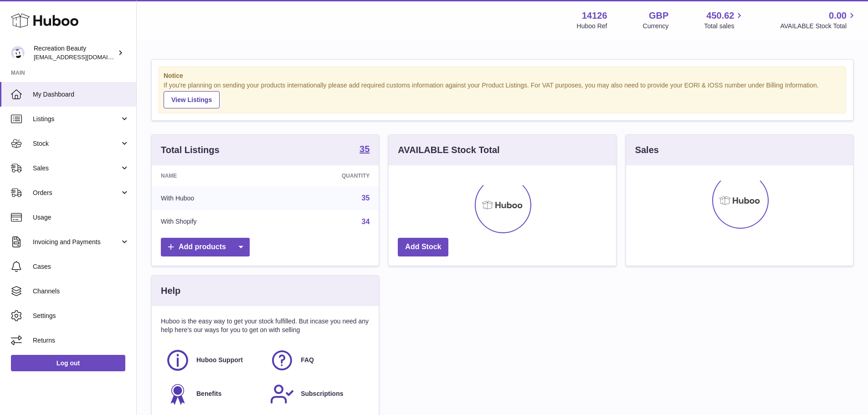  Describe the element at coordinates (76, 242) in the screenshot. I see `span: Invoicing and Payments` at that location.